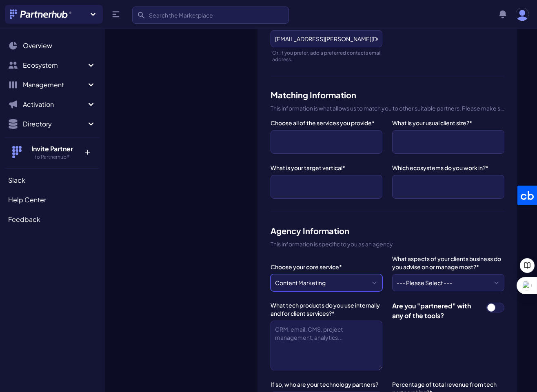 Image resolution: width=537 pixels, height=392 pixels. Describe the element at coordinates (522, 14) in the screenshot. I see `img: user photo` at that location.